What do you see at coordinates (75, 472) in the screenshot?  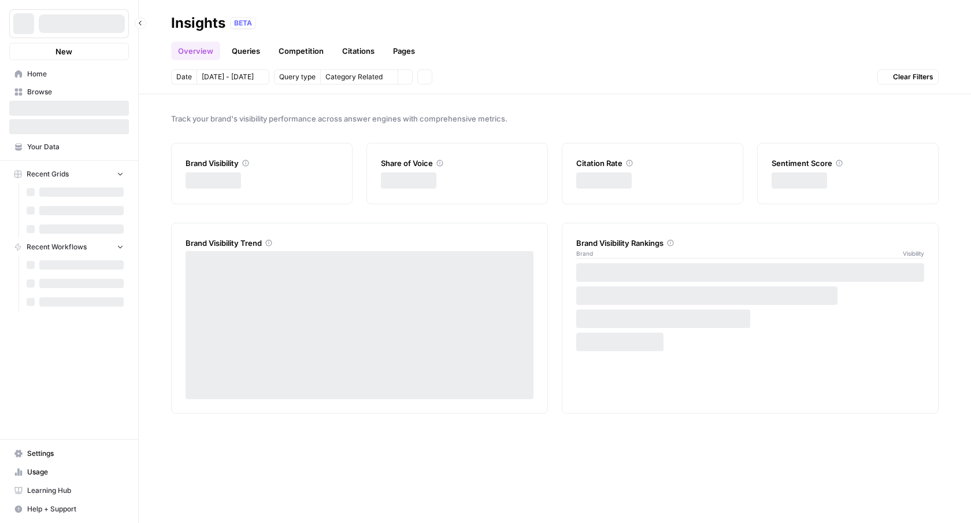 I see `span: Usage` at bounding box center [75, 472].